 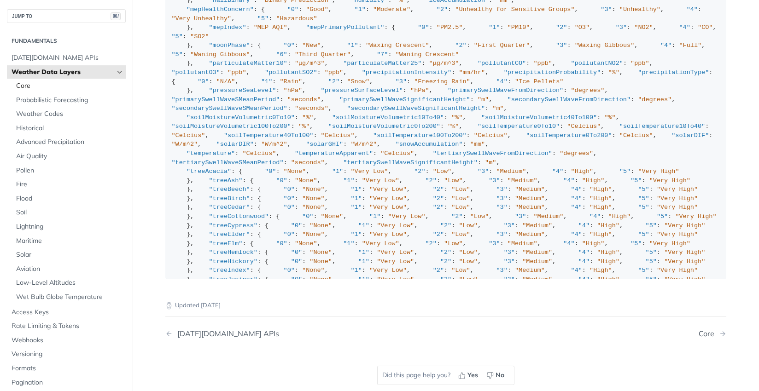 I want to click on a: Versioning, so click(x=66, y=355).